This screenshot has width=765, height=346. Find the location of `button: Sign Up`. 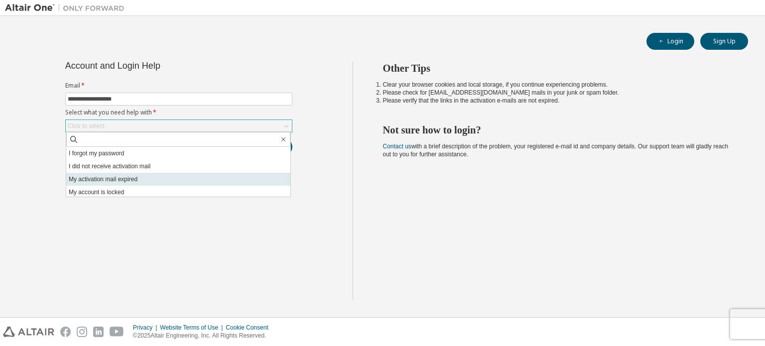

button: Sign Up is located at coordinates (724, 41).